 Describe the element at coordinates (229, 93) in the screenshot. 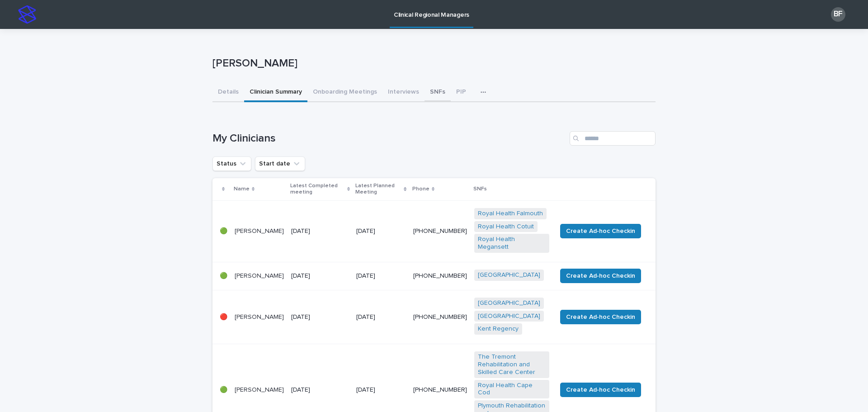

I see `button: Details` at that location.